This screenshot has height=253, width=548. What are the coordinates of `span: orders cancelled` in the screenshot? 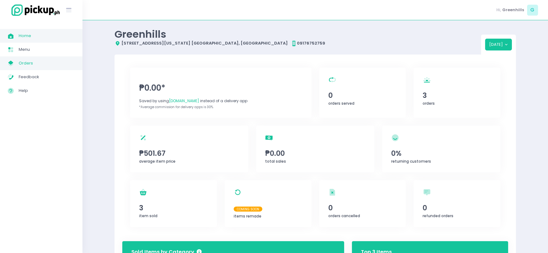 It's located at (344, 216).